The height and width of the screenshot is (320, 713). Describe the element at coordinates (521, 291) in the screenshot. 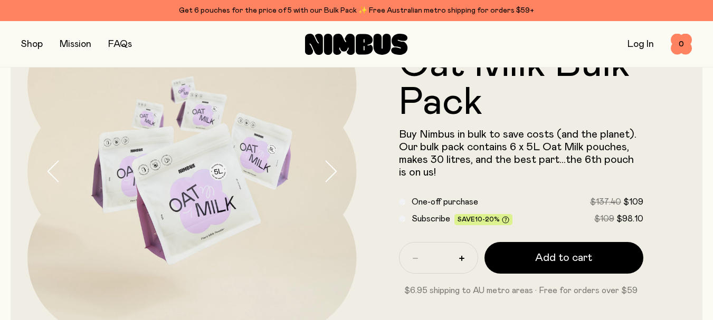

I see `p: $6.95 shipping to AU metro areas · Free for orders over $59` at that location.